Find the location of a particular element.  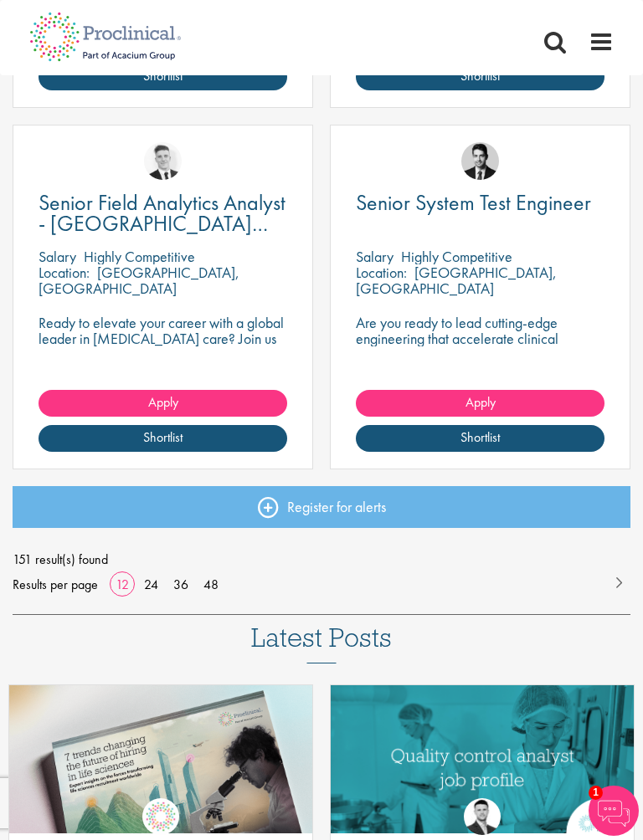

span: Senior System Test Engineer is located at coordinates (472, 202).